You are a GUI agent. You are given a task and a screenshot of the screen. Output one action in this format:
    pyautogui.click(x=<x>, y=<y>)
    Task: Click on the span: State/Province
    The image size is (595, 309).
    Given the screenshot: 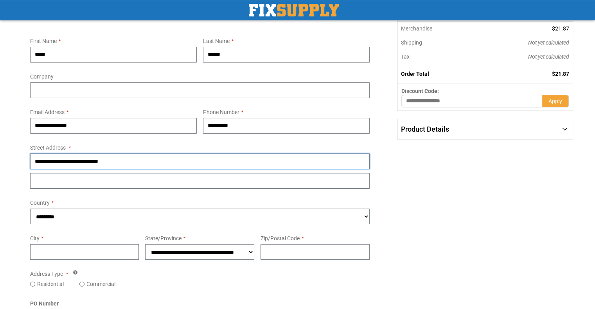 What is the action you would take?
    pyautogui.click(x=163, y=238)
    